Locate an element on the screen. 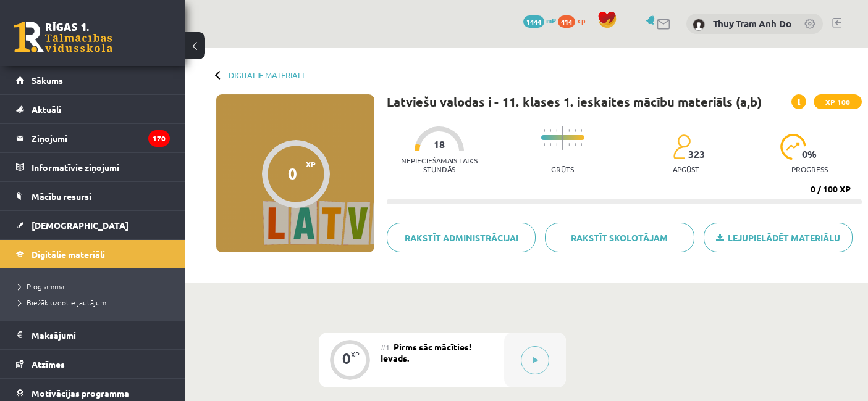 The image size is (868, 401). a: Atzīmes is located at coordinates (92, 364).